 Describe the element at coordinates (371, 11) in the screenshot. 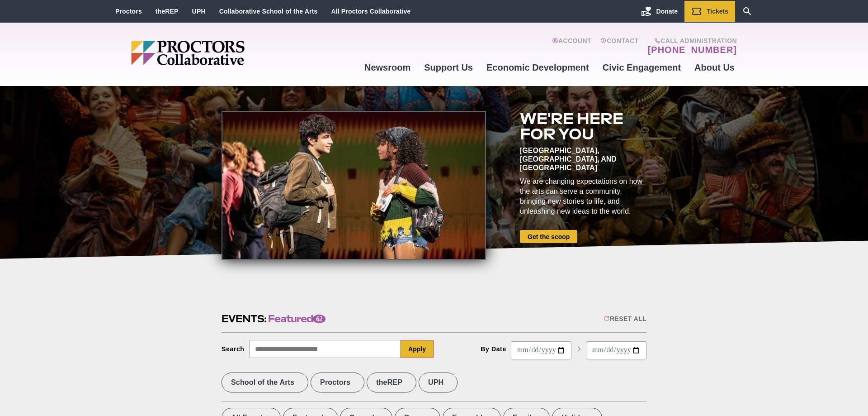

I see `a: All Proctors Collaborative` at that location.